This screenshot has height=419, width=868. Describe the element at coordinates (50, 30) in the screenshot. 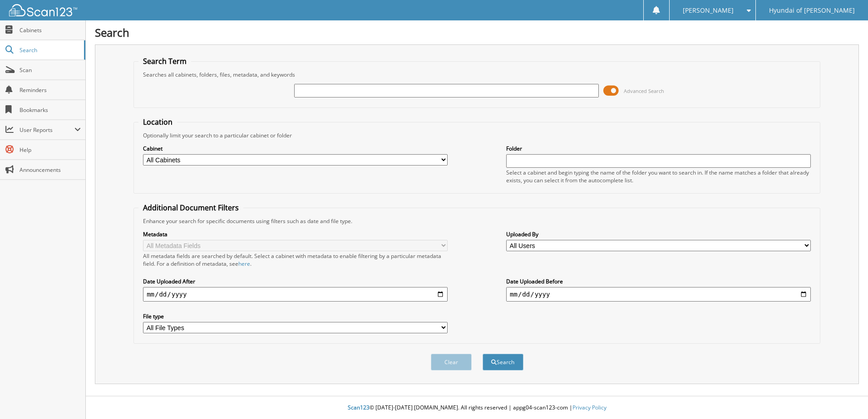

I see `span: Cabinets` at that location.